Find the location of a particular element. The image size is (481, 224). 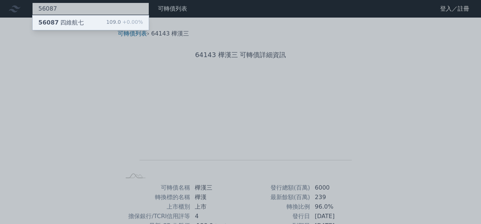

div: 四維航七 is located at coordinates (61, 23).